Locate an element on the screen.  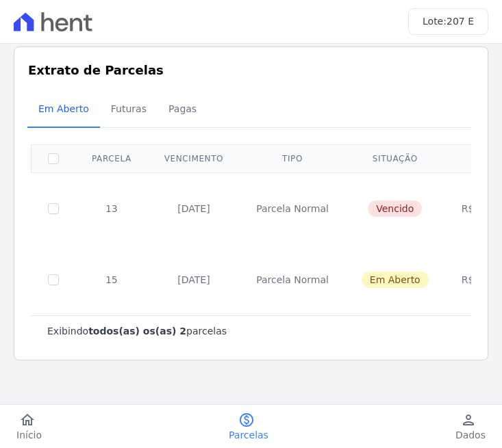
b: todos(as) os(as) 2 is located at coordinates (137, 331).